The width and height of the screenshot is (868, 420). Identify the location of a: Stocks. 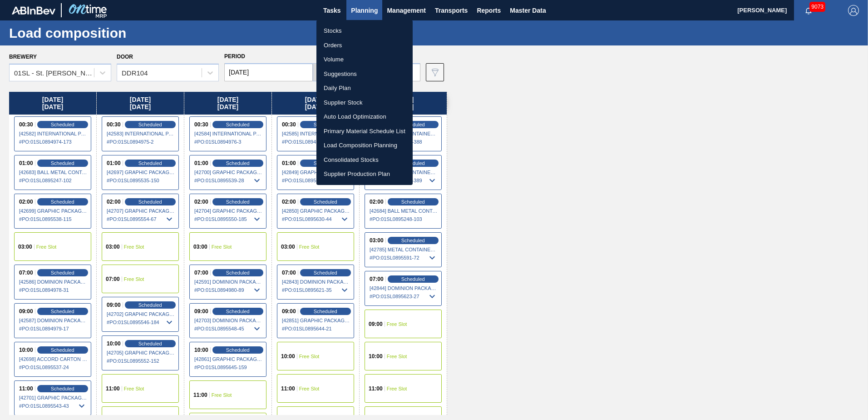
(365, 31).